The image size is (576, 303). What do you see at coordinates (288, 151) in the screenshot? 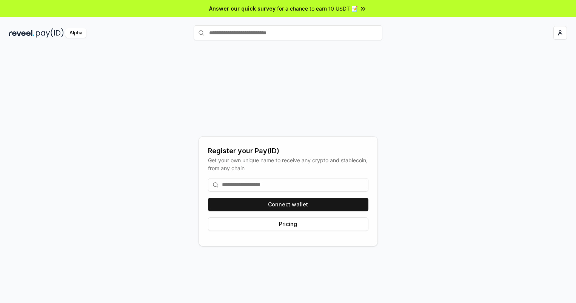
I see `div: Register your Pay(ID)` at bounding box center [288, 151].